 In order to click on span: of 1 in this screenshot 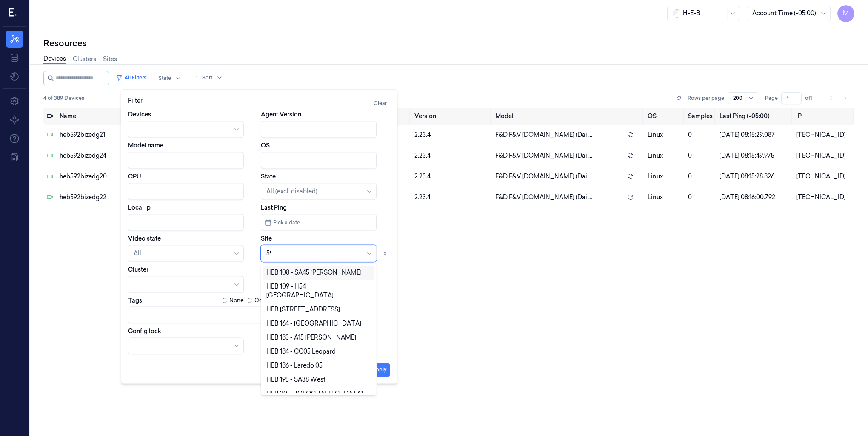, I will do `click(812, 99)`.